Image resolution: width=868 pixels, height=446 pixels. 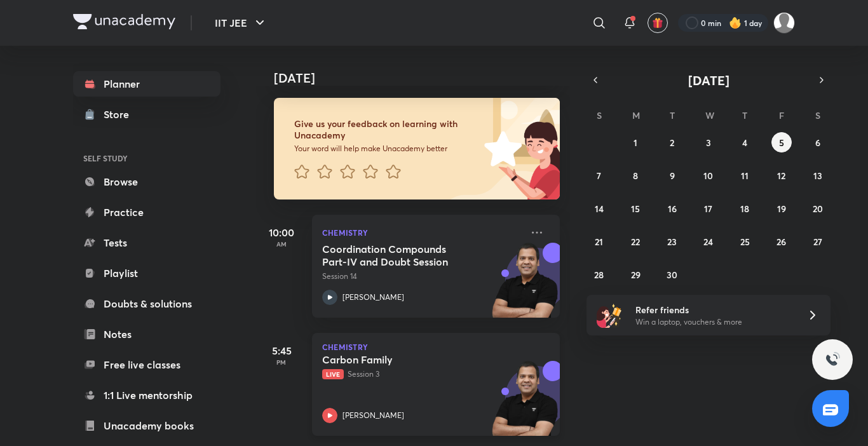 What do you see at coordinates (241, 23) in the screenshot?
I see `button: IIT JEE` at bounding box center [241, 23].